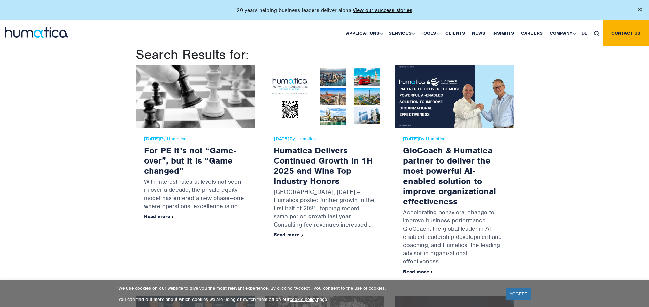  Describe the element at coordinates (626, 33) in the screenshot. I see `a: Contact us` at that location.